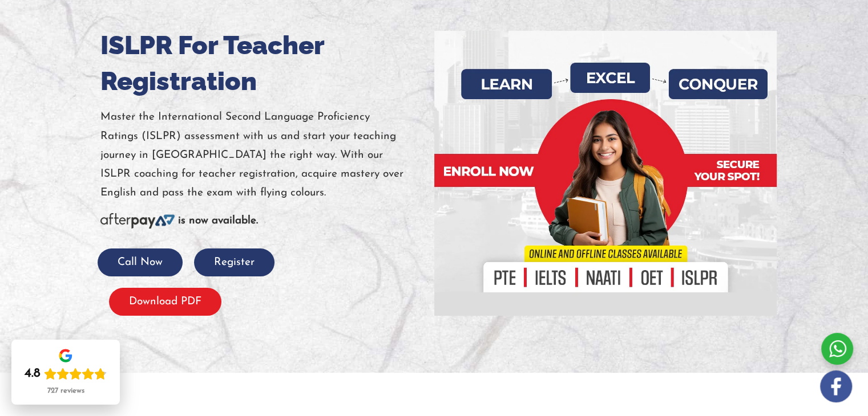  What do you see at coordinates (263, 63) in the screenshot?
I see `h1: ISLPR For Teacher Registration` at bounding box center [263, 63].